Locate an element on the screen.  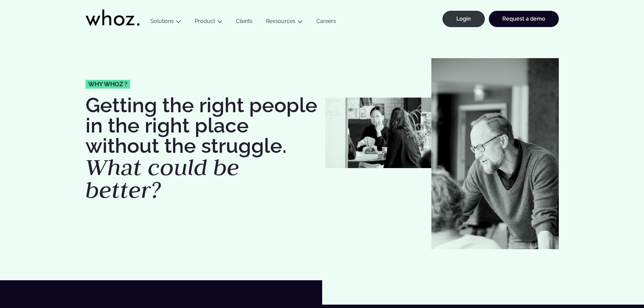
a: Login is located at coordinates (463, 19).